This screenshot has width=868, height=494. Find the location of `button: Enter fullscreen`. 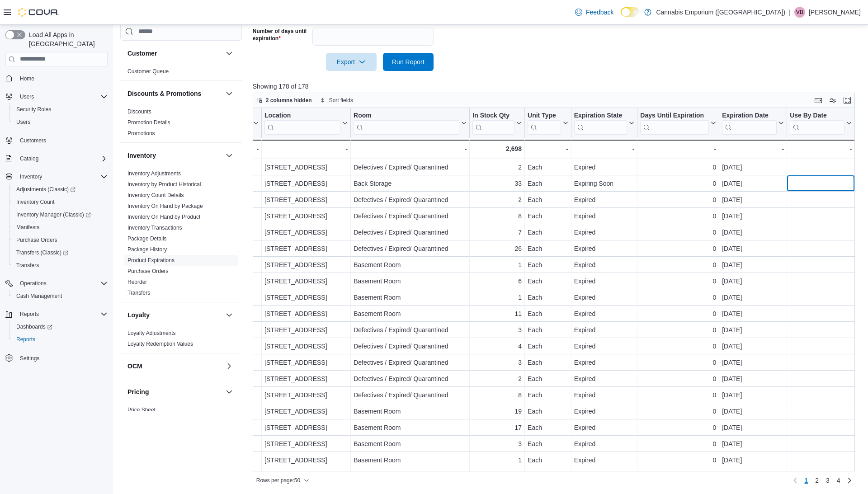

button: Enter fullscreen is located at coordinates (847, 100).